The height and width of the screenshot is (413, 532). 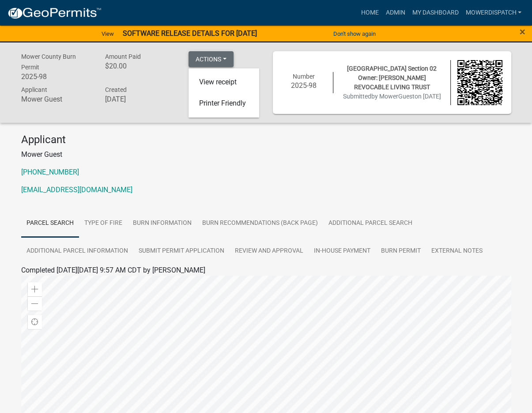 I want to click on p: Mower Guest, so click(x=266, y=154).